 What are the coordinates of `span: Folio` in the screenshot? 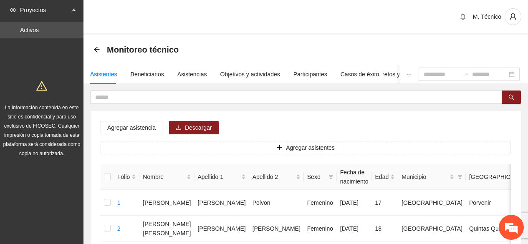 It's located at (124, 177).